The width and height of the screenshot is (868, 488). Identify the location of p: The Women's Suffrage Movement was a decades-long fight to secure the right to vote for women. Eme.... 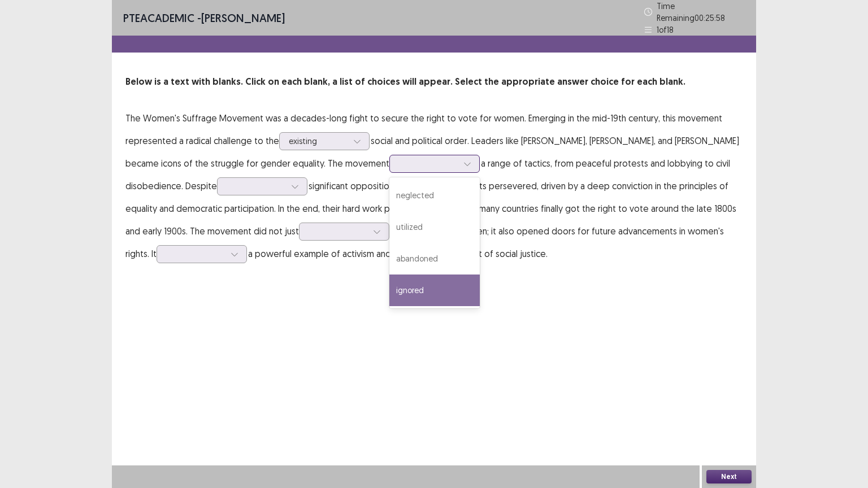
(434, 186).